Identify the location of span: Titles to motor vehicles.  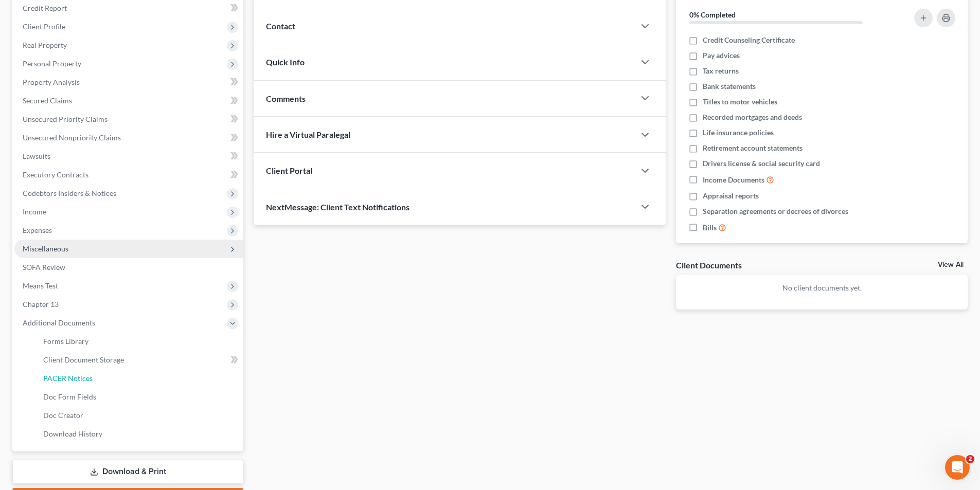
(740, 102).